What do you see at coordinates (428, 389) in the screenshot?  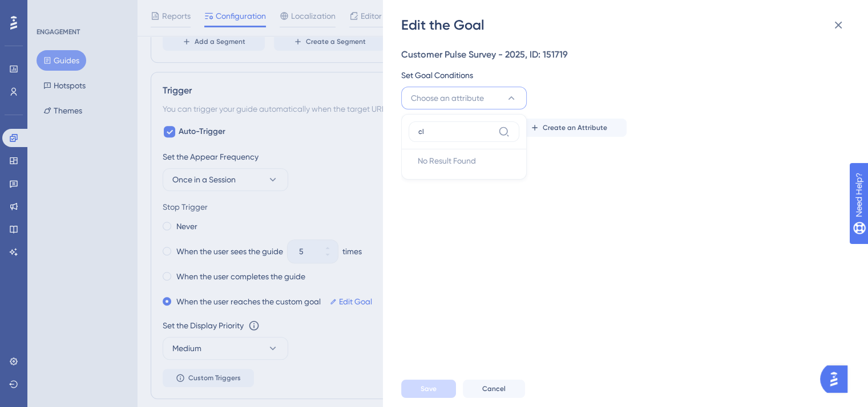 I see `span: Save` at bounding box center [428, 389].